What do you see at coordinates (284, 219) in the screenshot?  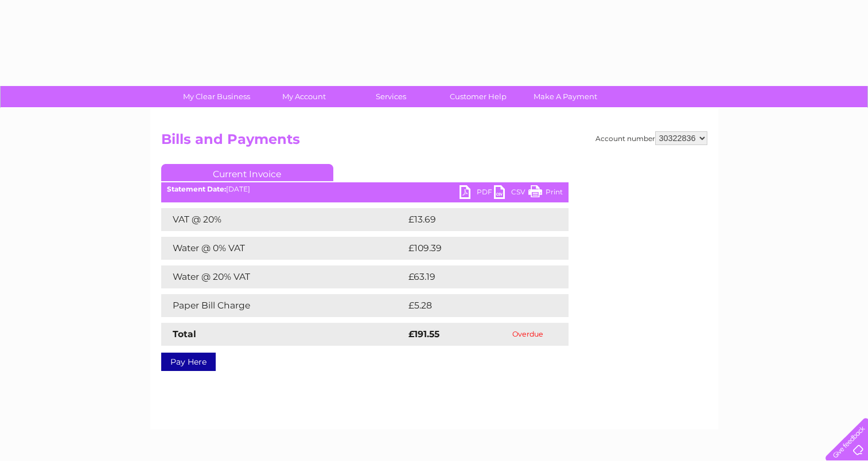 I see `td: VAT @ 20%` at bounding box center [284, 219].